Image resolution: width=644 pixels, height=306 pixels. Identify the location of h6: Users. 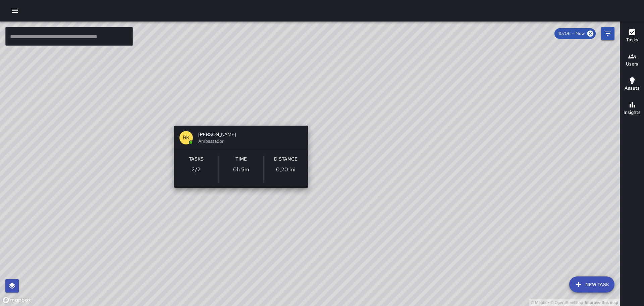
(632, 64).